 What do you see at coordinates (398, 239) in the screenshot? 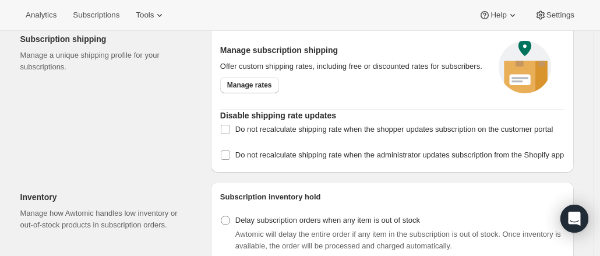
I see `span: Awtomic will delay the entire order if any item in the subscription is out of stock. Once invento...` at bounding box center [398, 239].